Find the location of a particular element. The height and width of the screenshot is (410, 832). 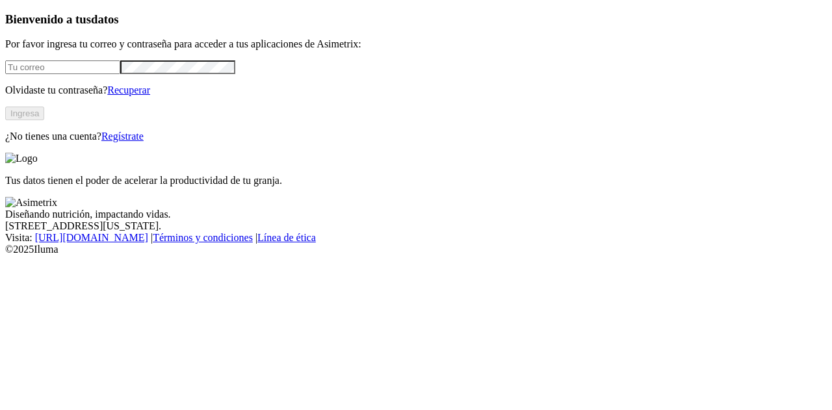

a: Términos y condiciones is located at coordinates (203, 237).